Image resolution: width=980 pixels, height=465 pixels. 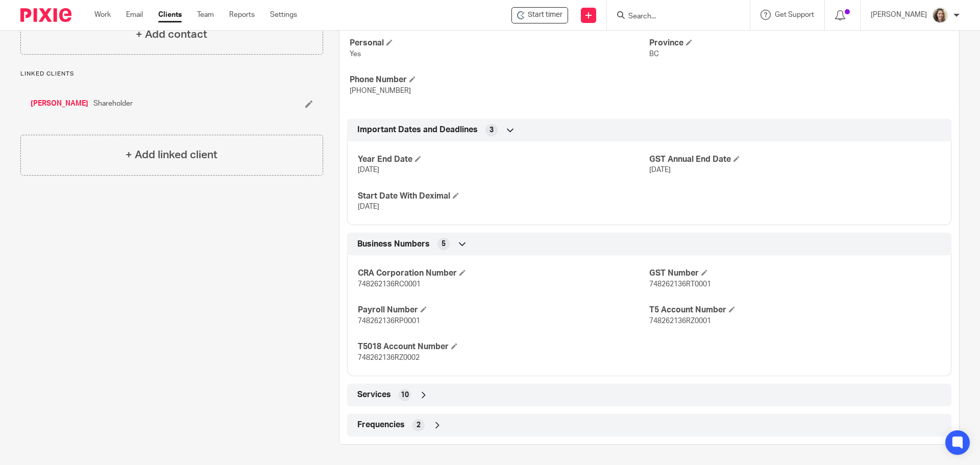 I want to click on span: 748262136RT0001, so click(x=680, y=284).